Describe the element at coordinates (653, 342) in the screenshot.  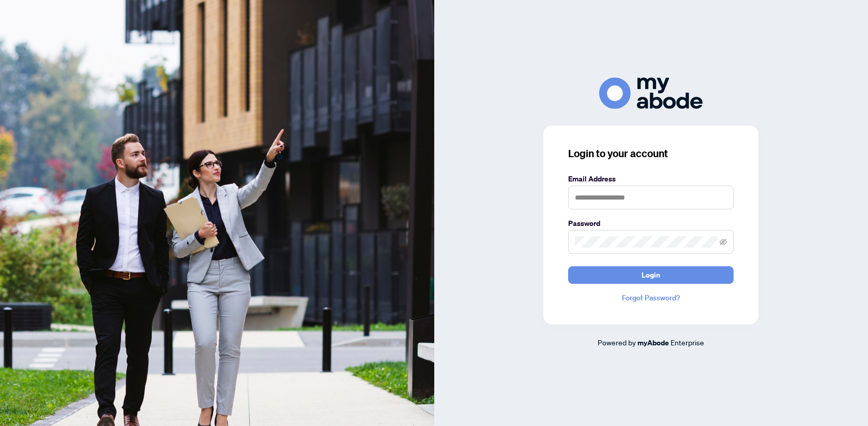
I see `a: myAbode` at that location.